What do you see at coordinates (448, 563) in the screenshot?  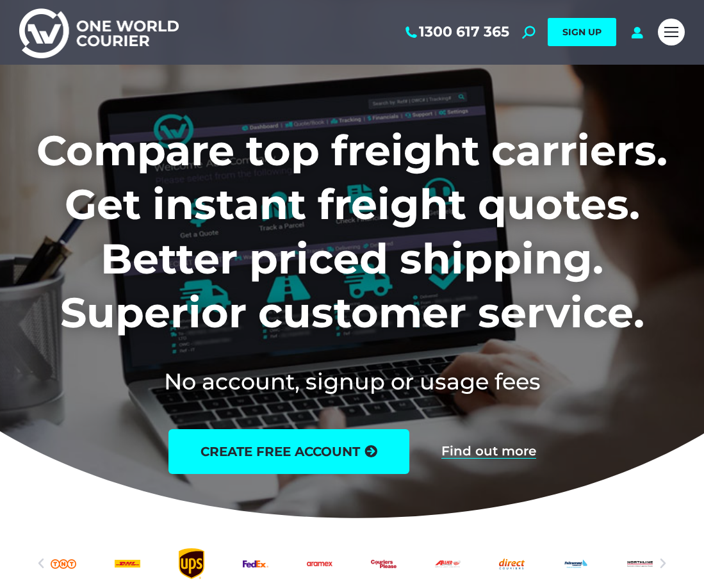 I see `a: Allied Express logo` at bounding box center [448, 563].